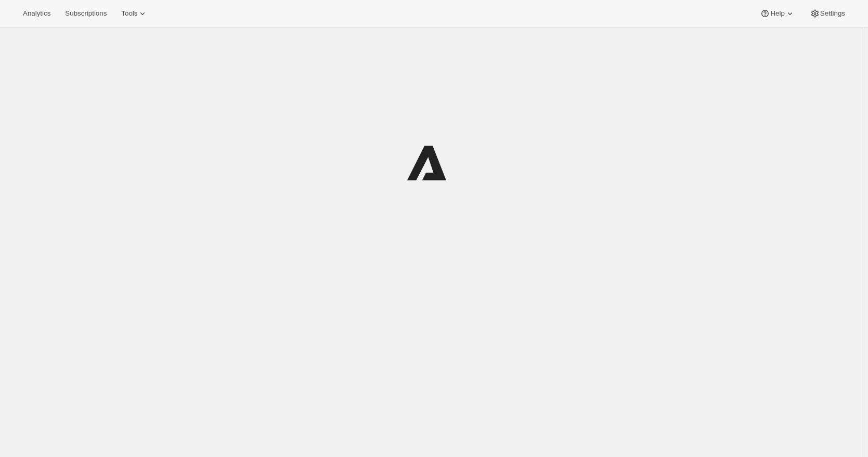  What do you see at coordinates (37, 14) in the screenshot?
I see `button: Analytics` at bounding box center [37, 14].